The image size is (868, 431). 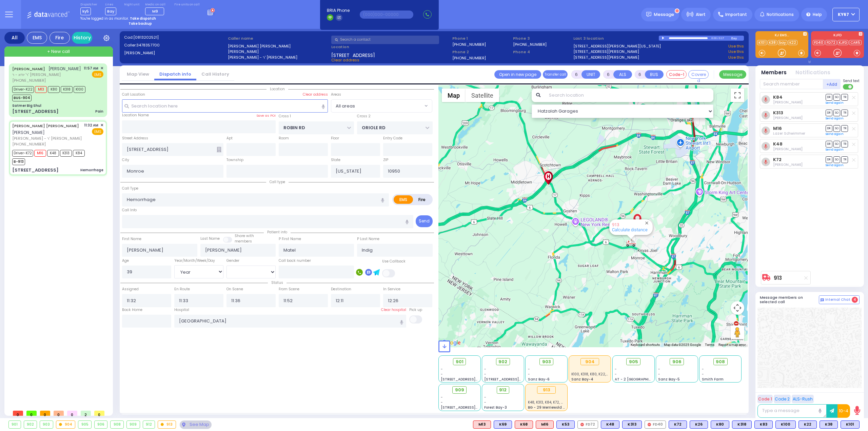 What do you see at coordinates (295, 261) in the screenshot?
I see `label: Call back number` at bounding box center [295, 261].